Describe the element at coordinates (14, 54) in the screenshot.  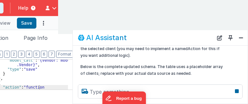
I see `button: 2` at that location.